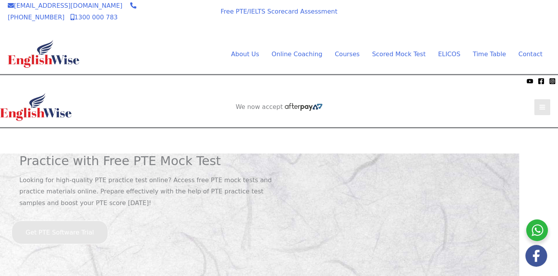 The height and width of the screenshot is (276, 558). I want to click on span: Time Table, so click(489, 54).